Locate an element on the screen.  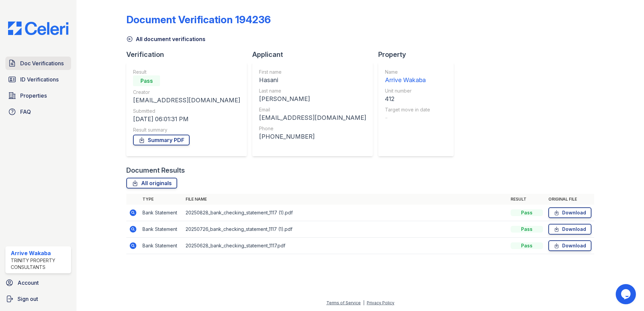
div: Unit number is located at coordinates (408, 91).